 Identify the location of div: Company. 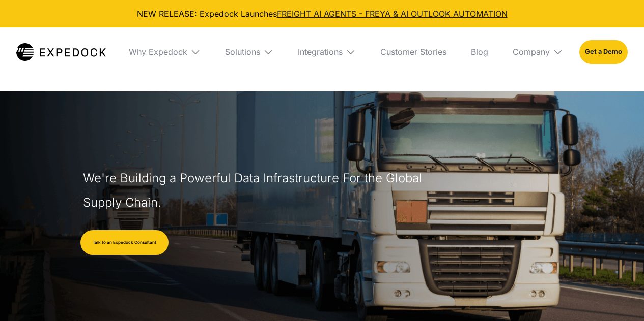
(531, 52).